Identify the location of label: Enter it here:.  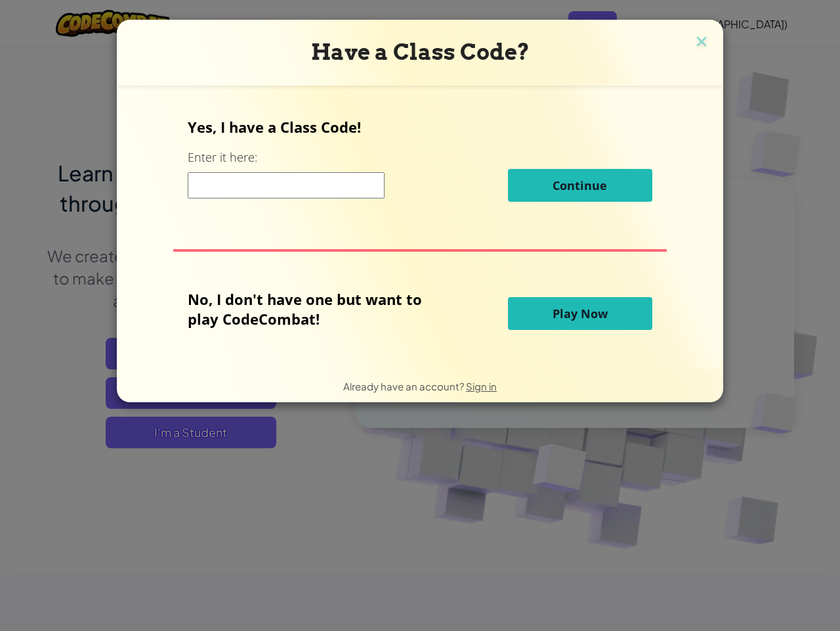
(222, 157).